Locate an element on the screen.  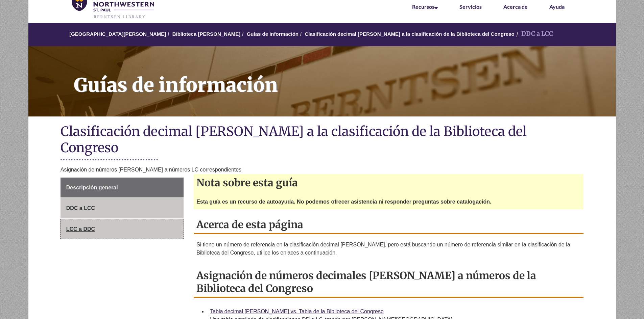
font: Acerca de esta página is located at coordinates (250, 225).